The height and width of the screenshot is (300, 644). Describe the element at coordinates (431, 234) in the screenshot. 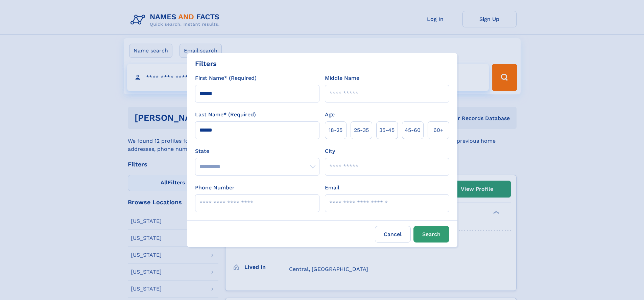

I see `button: Search` at that location.